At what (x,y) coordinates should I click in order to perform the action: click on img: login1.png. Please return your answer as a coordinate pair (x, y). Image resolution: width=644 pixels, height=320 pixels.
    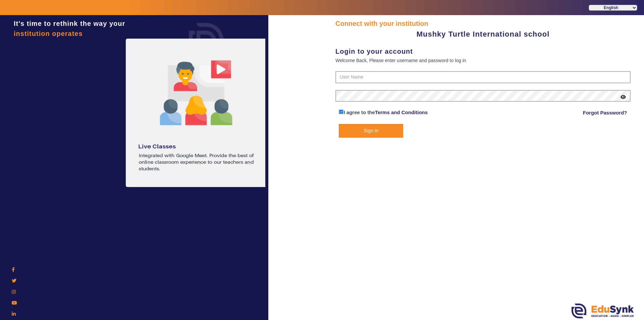
    Looking at the image, I should click on (196, 113).